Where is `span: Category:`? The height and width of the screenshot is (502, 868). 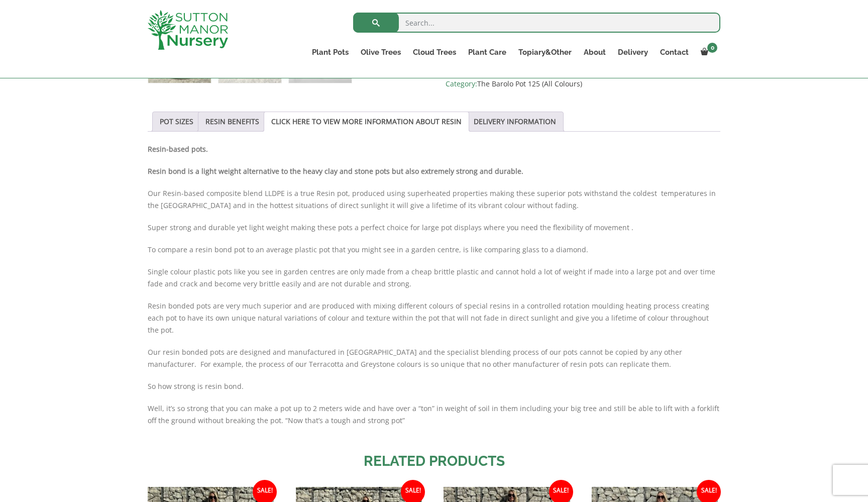
span: Category: is located at coordinates (583, 84).